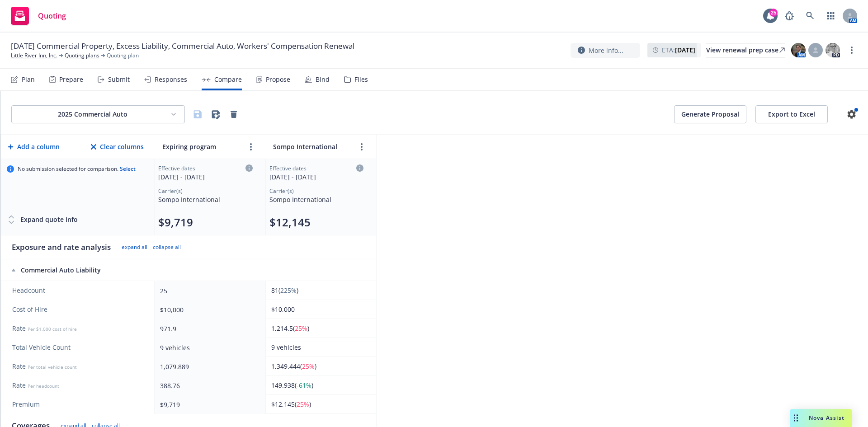  Describe the element at coordinates (34, 56) in the screenshot. I see `a: Little River Inn, Inc.` at that location.